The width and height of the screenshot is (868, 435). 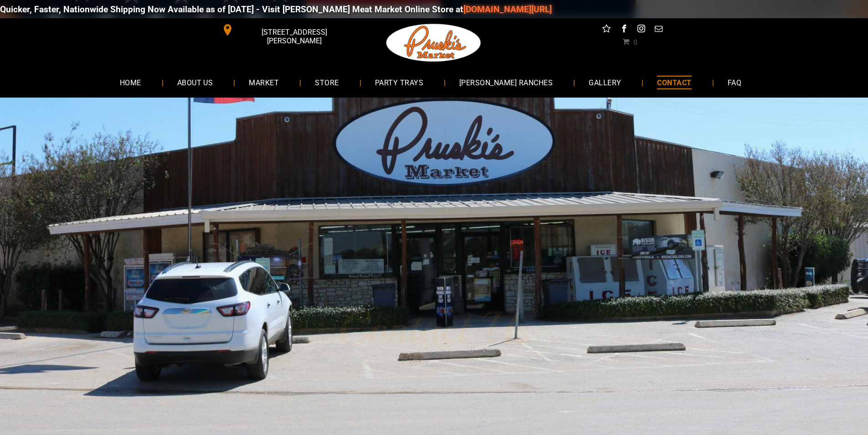 I want to click on a: ABOUT US, so click(x=195, y=82).